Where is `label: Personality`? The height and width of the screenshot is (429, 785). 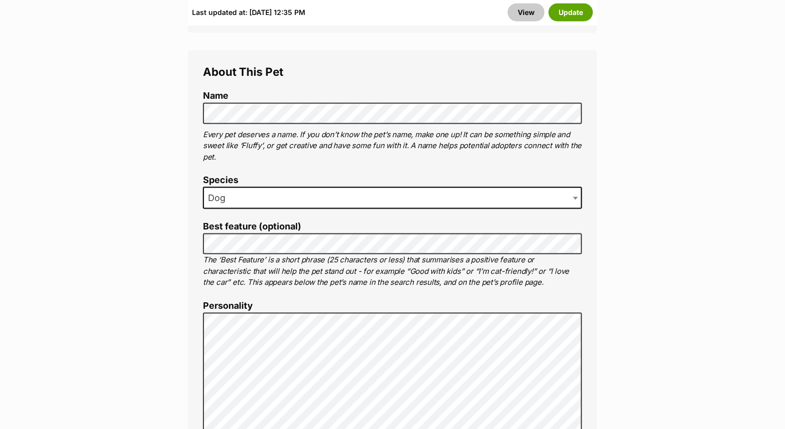 label: Personality is located at coordinates (392, 306).